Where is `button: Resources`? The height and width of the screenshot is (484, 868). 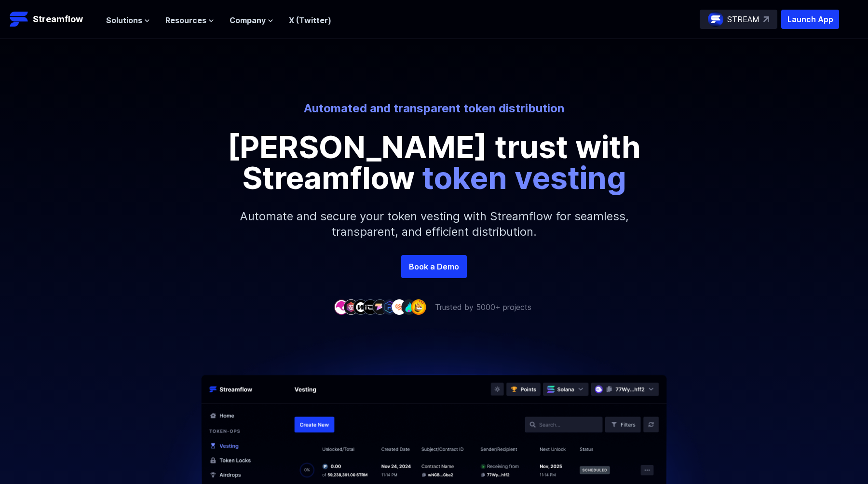
button: Resources is located at coordinates (189, 20).